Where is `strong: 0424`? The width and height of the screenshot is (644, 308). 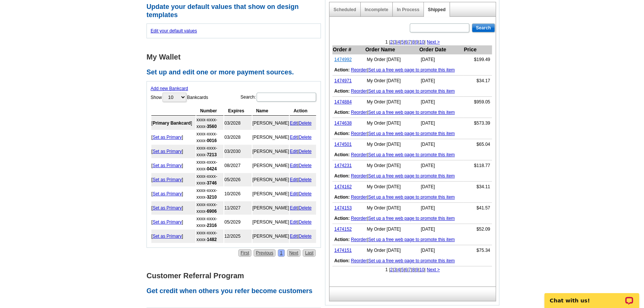 strong: 0424 is located at coordinates (211, 169).